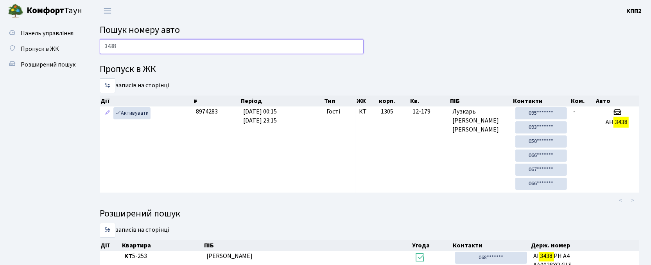 This screenshot has width=651, height=265. Describe the element at coordinates (367, 111) in the screenshot. I see `span: КТ` at that location.